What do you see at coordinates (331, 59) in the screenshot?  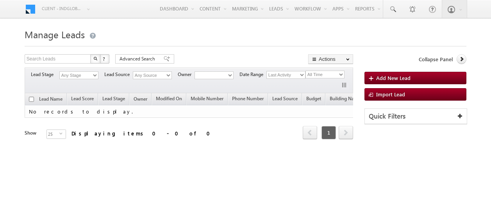 I see `button: Actions` at bounding box center [331, 59].